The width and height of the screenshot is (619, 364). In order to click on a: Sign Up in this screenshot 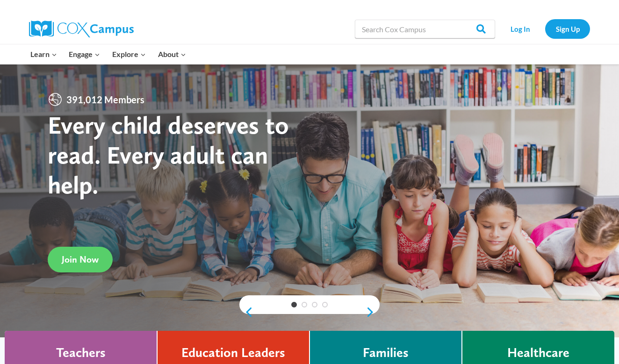, I will do `click(567, 29)`.